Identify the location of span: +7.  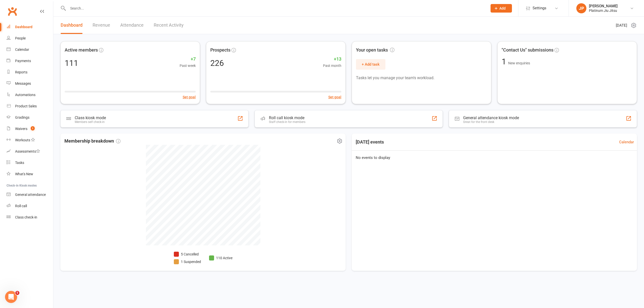
(188, 59).